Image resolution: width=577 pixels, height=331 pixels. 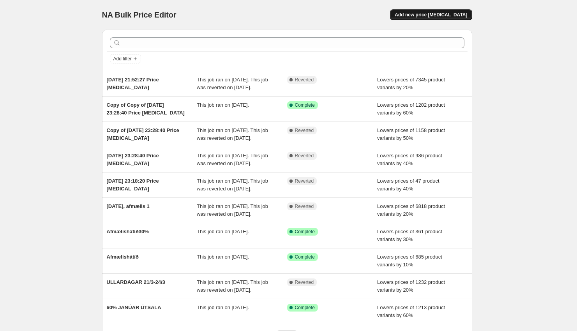 I want to click on span: NA Bulk Price Editor, so click(x=139, y=15).